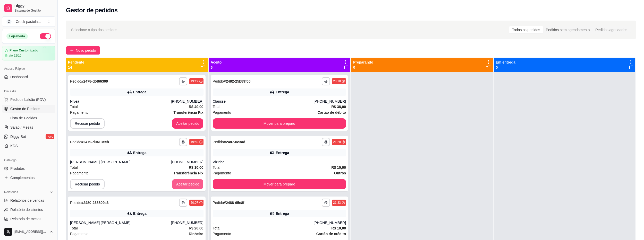 The width and height of the screenshot is (644, 240). What do you see at coordinates (86, 51) in the screenshot?
I see `span: Novo pedido` at bounding box center [86, 51].